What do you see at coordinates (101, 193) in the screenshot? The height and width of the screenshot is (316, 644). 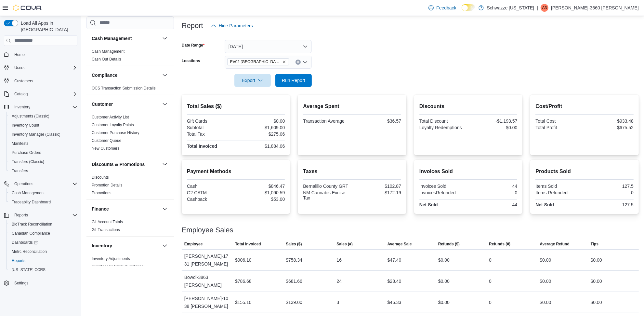 I see `span: Promotions` at bounding box center [101, 193].